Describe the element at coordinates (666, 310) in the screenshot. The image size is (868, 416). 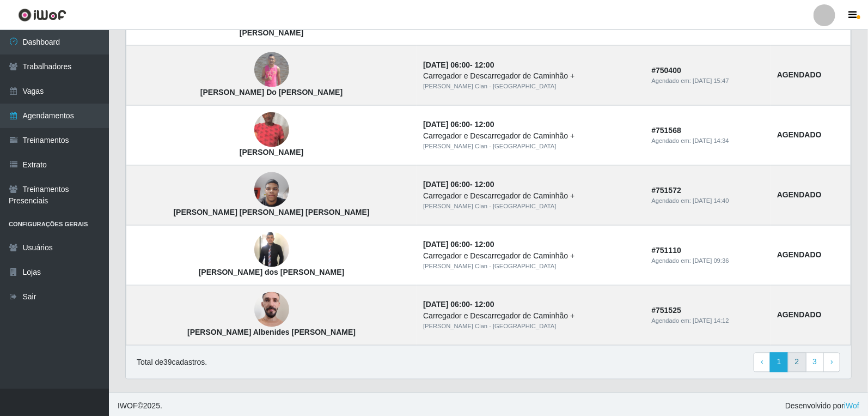
I see `strong: # 751525` at that location.